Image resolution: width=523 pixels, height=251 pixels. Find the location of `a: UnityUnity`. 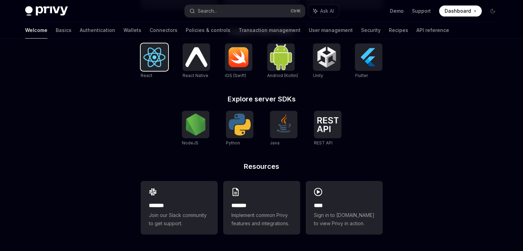

a: UnityUnity is located at coordinates (326, 61).